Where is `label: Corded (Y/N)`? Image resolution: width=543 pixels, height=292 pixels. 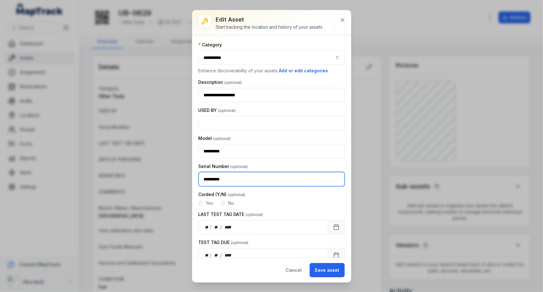 label: Corded (Y/N) is located at coordinates (222, 194).